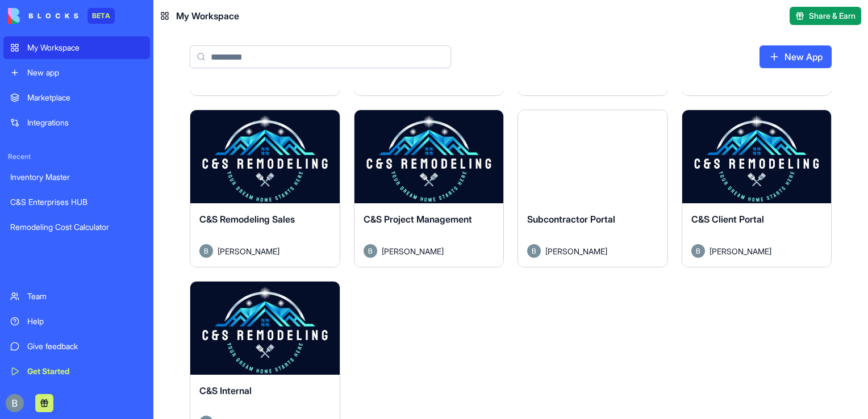  I want to click on div: Inventory Master, so click(77, 177).